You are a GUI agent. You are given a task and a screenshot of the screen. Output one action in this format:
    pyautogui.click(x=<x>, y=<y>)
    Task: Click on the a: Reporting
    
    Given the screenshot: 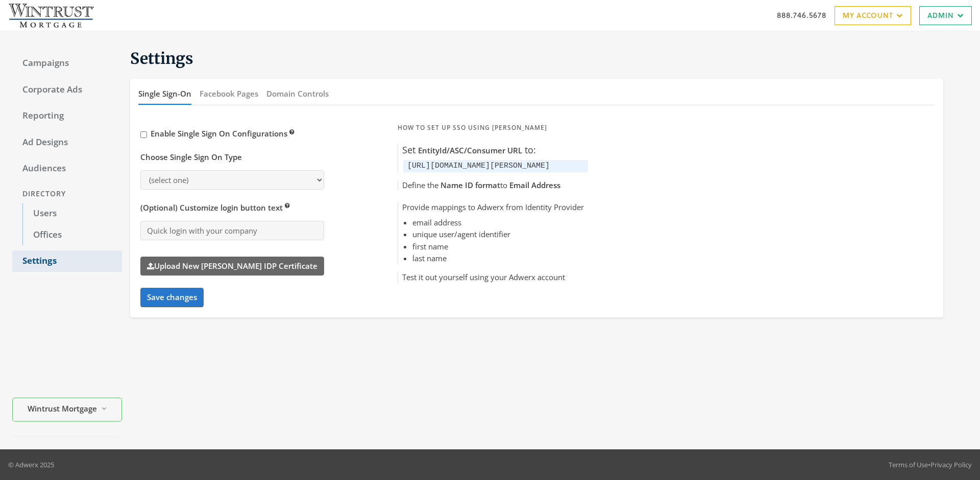 What is the action you would take?
    pyautogui.click(x=67, y=116)
    